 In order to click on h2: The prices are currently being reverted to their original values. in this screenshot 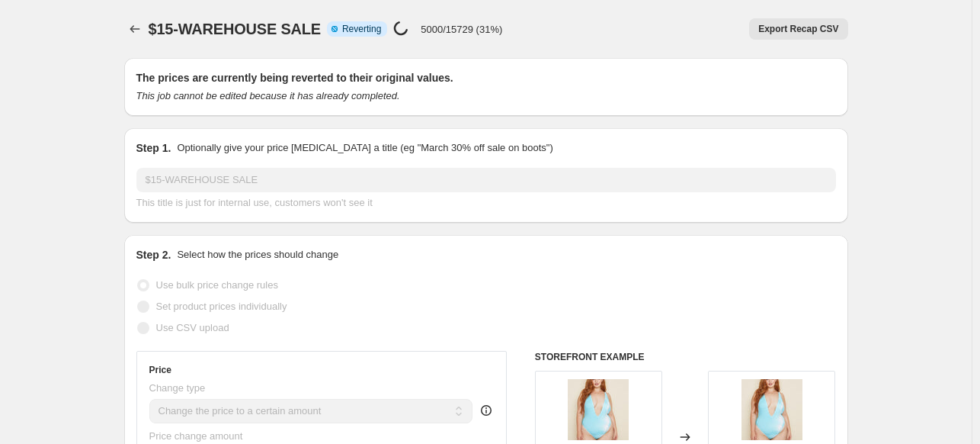, I will do `click(486, 78)`.